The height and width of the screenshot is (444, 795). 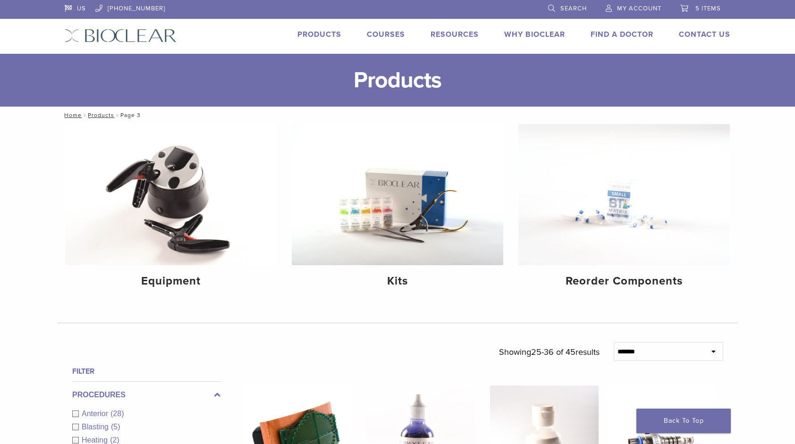 I want to click on span: (5), so click(x=116, y=427).